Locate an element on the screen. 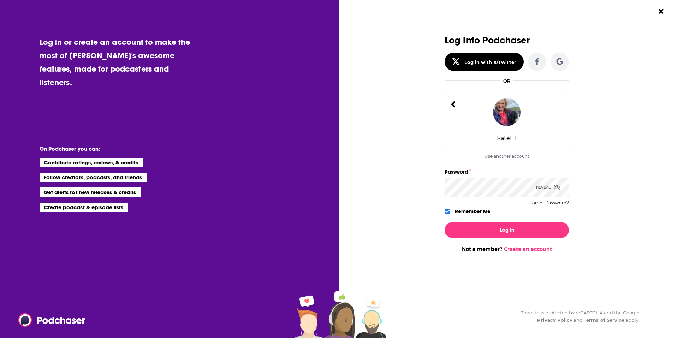  img: Podchaser - Follow, Share and Rate Podcasts is located at coordinates (52, 320).